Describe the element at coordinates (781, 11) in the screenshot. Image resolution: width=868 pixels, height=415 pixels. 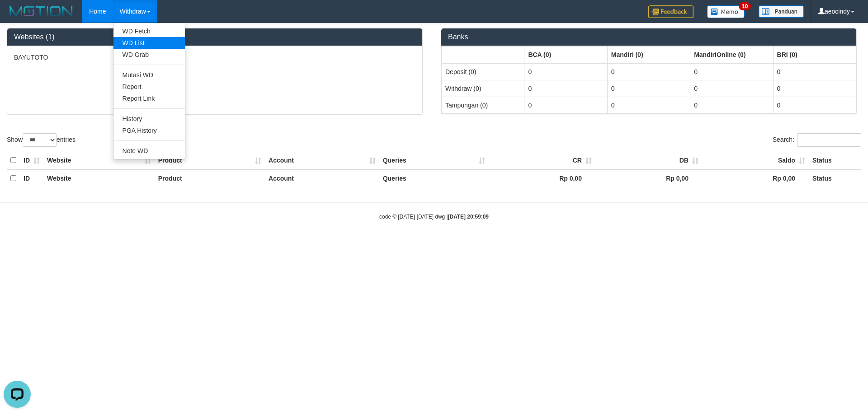
I see `img: panduan.png` at that location.